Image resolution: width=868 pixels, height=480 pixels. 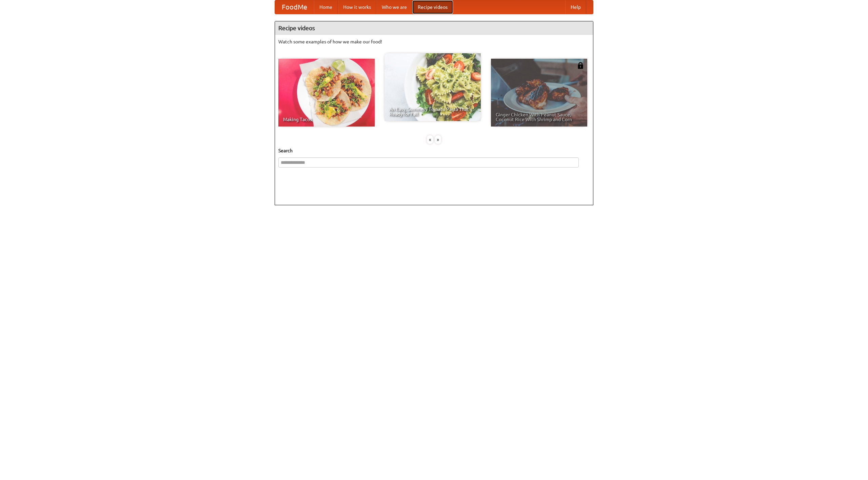 I want to click on a: Help, so click(x=576, y=8).